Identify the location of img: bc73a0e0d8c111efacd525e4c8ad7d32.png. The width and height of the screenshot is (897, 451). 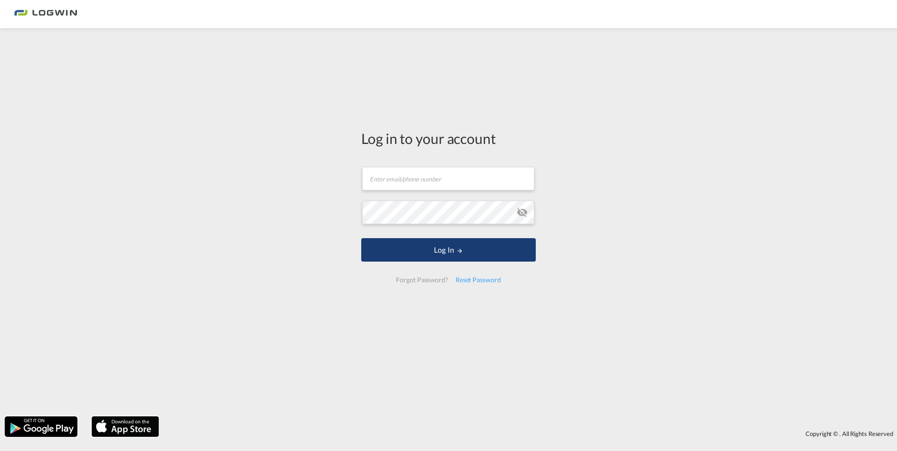
(45, 14).